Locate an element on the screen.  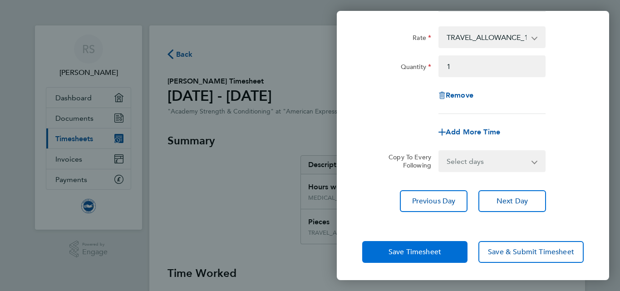
button: Add More Time is located at coordinates (469, 132).